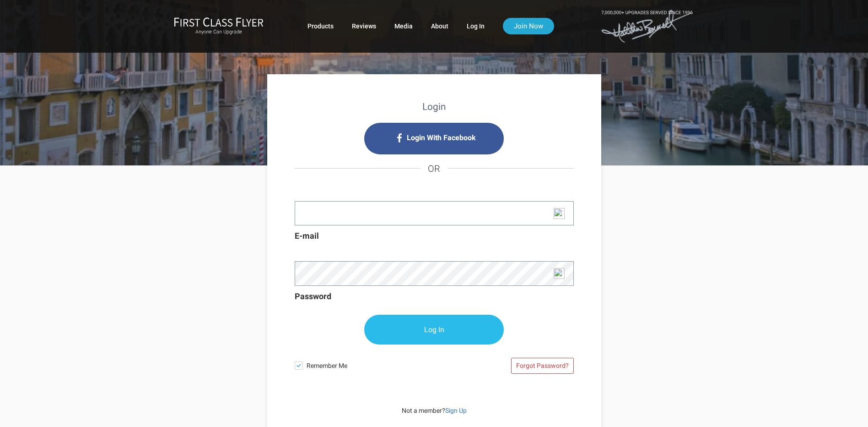 This screenshot has height=427, width=868. I want to click on small: Anyone Can Upgrade, so click(219, 32).